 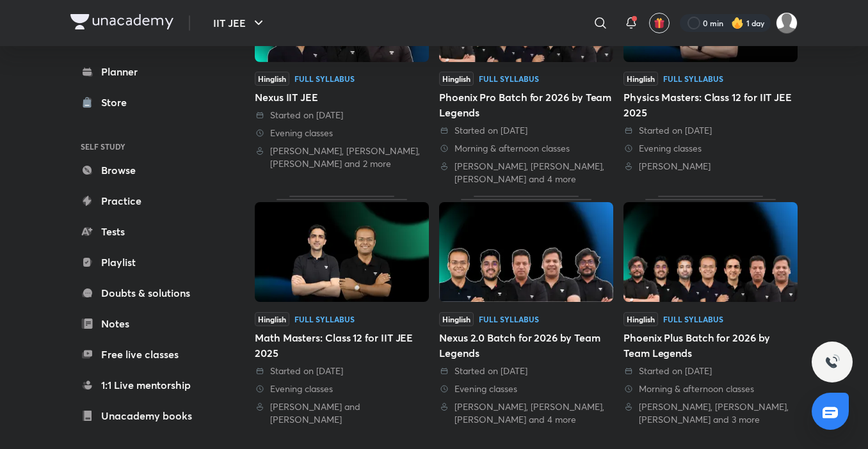 What do you see at coordinates (527, 131) in the screenshot?
I see `div: Started on 26 May 2025` at bounding box center [527, 131].